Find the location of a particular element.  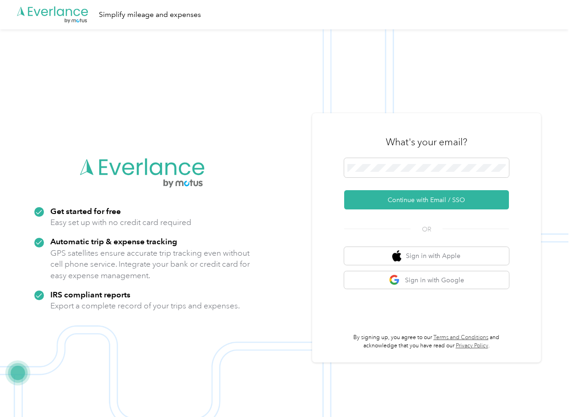

img: google logo is located at coordinates (395, 280).